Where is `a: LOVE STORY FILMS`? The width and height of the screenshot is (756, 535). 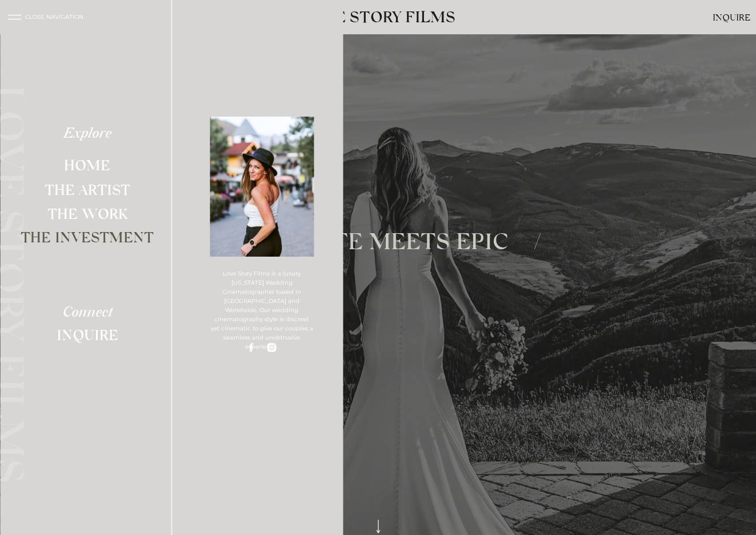
a: LOVE STORY FILMS is located at coordinates (378, 17).